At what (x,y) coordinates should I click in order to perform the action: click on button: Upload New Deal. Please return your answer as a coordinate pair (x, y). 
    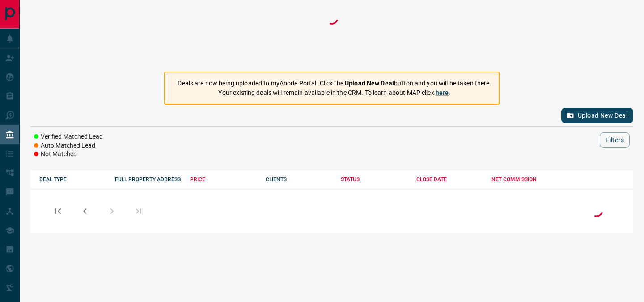
    Looking at the image, I should click on (598, 116).